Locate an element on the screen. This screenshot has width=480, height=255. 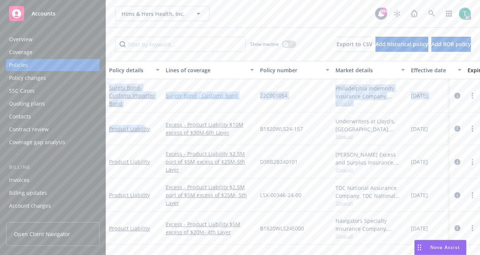
div: Lines of coverage is located at coordinates (206, 70).